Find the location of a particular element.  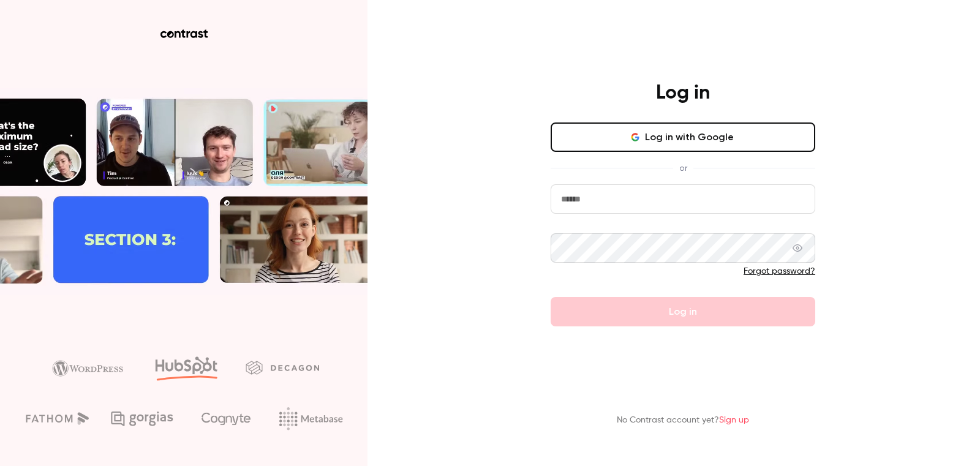

img: decagon is located at coordinates (282, 367).